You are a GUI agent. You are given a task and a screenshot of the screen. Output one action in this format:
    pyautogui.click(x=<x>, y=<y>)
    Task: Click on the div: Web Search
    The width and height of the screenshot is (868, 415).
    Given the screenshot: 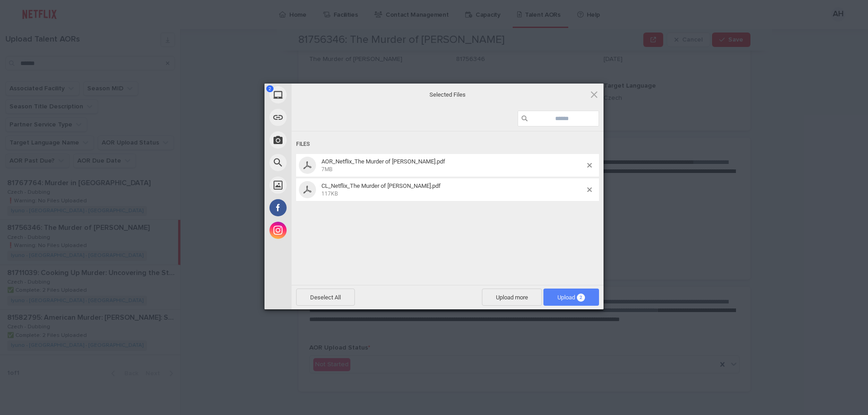 What is the action you would take?
    pyautogui.click(x=319, y=163)
    